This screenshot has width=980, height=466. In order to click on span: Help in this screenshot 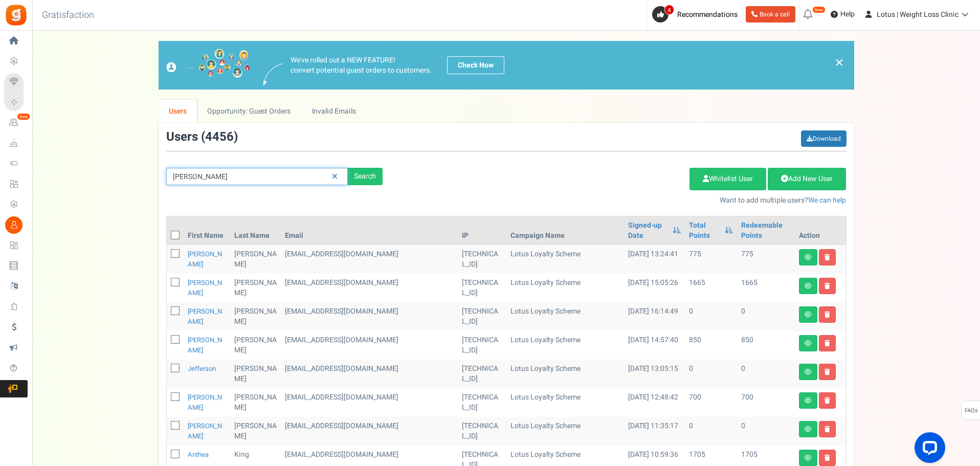, I will do `click(846, 15)`.